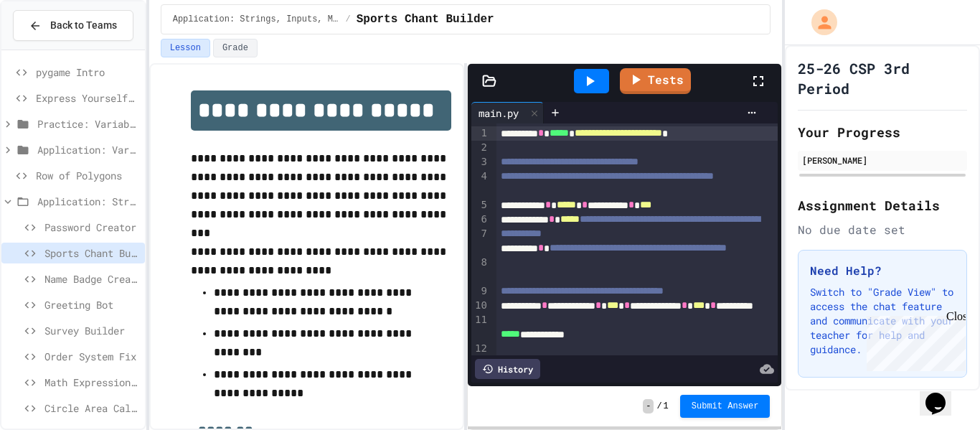  Describe the element at coordinates (480, 291) in the screenshot. I see `div: 9` at that location.